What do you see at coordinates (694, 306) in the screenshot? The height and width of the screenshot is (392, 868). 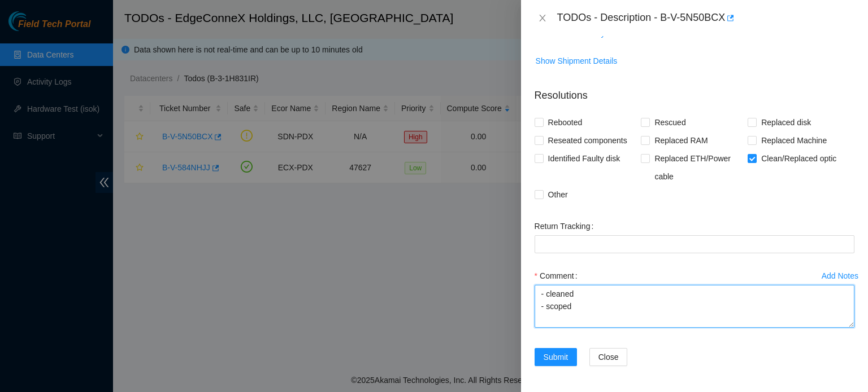 I see `textarea: Comment` at bounding box center [694, 306].